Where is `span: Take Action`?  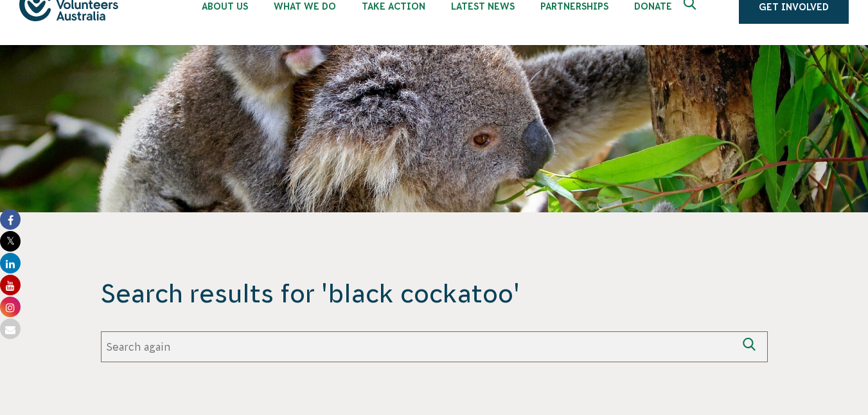
span: Take Action is located at coordinates (393, 7).